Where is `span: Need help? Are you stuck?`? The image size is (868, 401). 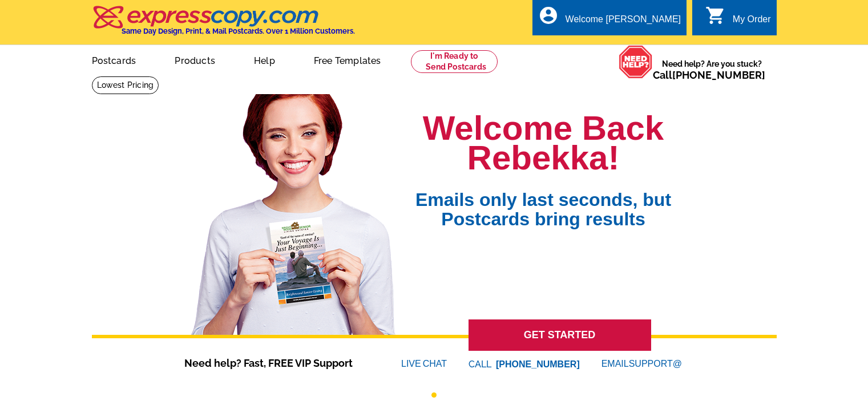
span: Need help? Are you stuck? is located at coordinates (712, 70).